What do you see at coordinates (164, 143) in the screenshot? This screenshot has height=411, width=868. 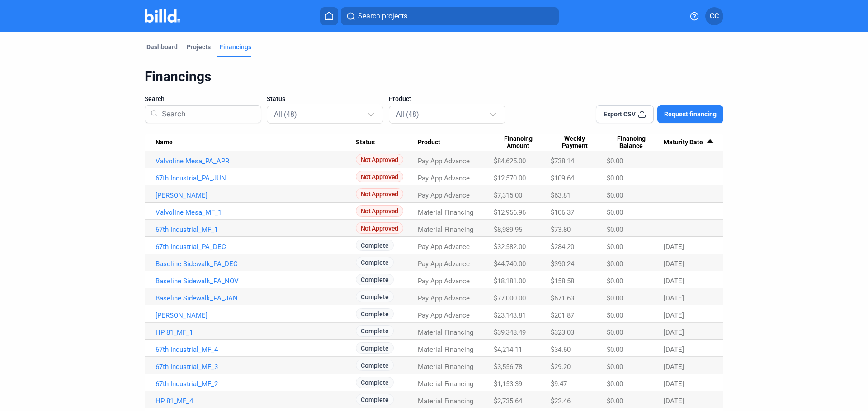 I see `span: Name` at bounding box center [164, 143].